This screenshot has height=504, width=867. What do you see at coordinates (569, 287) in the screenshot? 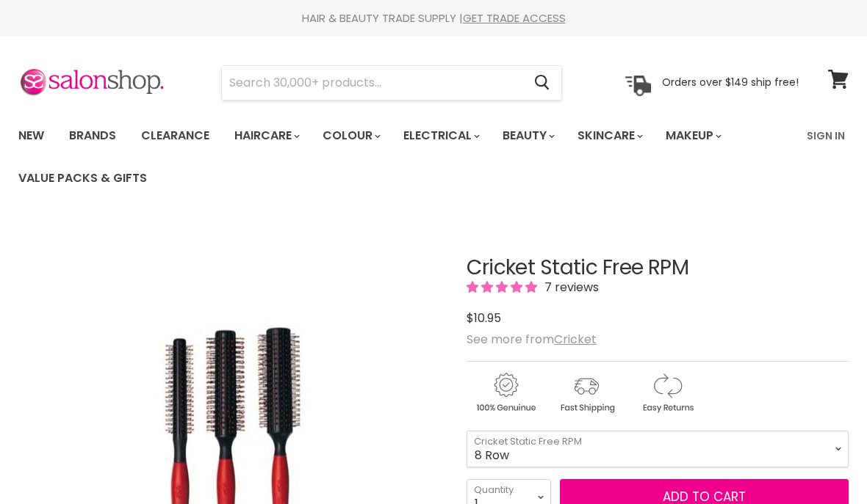
I see `span: 7 reviews` at bounding box center [569, 287].